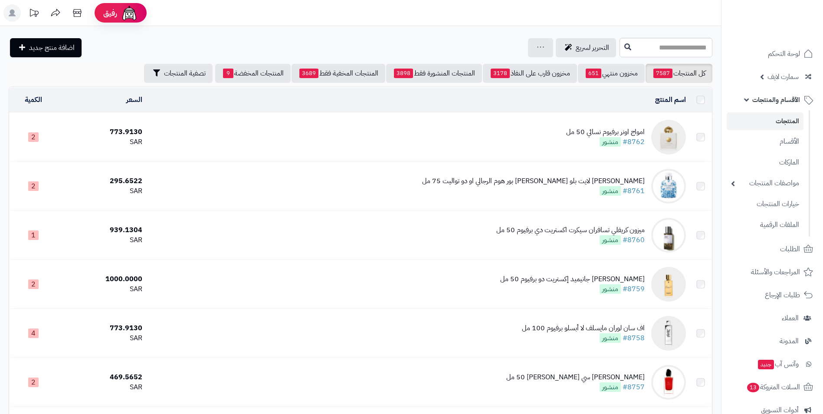  Describe the element at coordinates (670, 100) in the screenshot. I see `a: اسم المنتج` at that location.